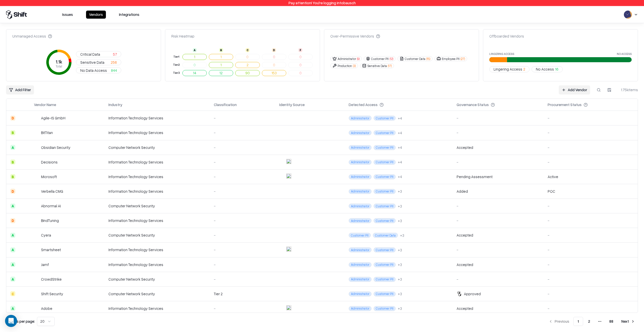 The width and height of the screenshot is (644, 332). What do you see at coordinates (629, 90) in the screenshot?
I see `div: 1.75k items` at bounding box center [629, 90].